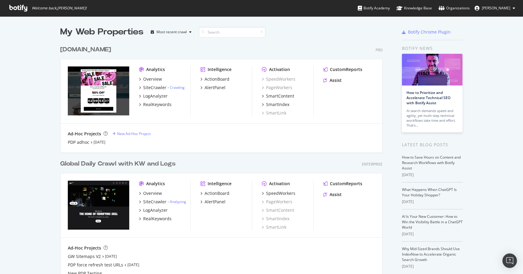 This screenshot has height=274, width=523. Describe the element at coordinates (454, 8) in the screenshot. I see `div: Organizations` at that location.